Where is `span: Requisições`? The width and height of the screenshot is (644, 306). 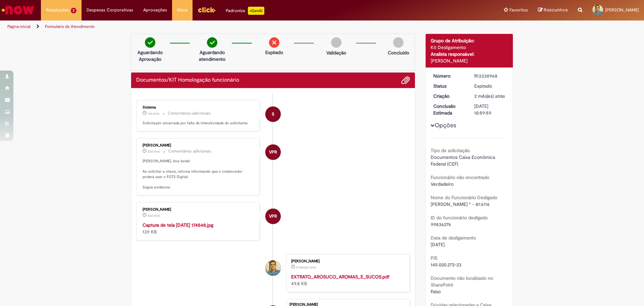
span: Requisições is located at coordinates (58, 10).